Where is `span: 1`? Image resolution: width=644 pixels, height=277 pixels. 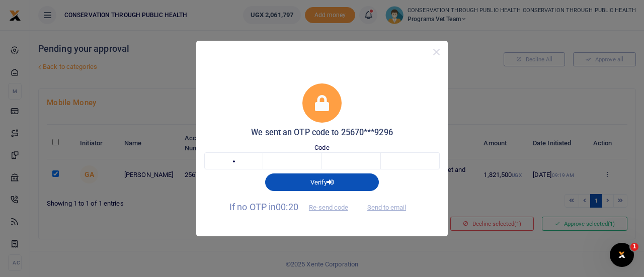 span: 1 is located at coordinates (634, 247).